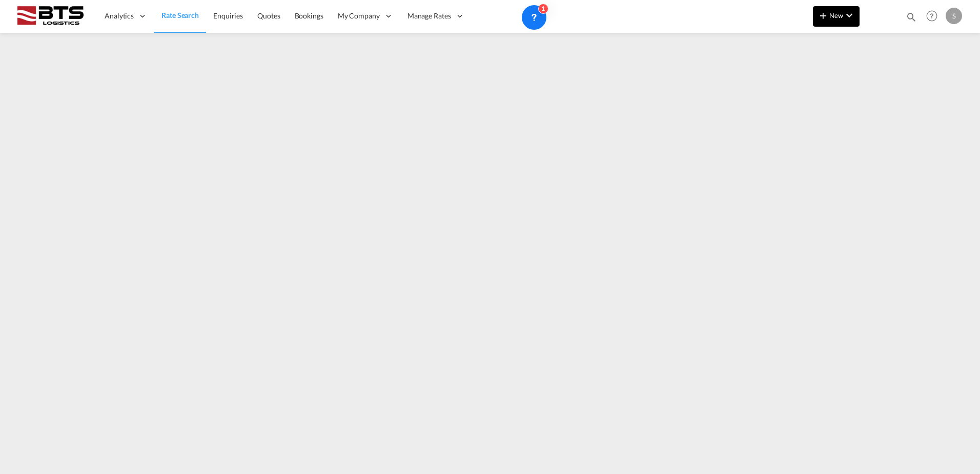 The height and width of the screenshot is (474, 980). What do you see at coordinates (269, 15) in the screenshot?
I see `span: Quotes` at bounding box center [269, 15].